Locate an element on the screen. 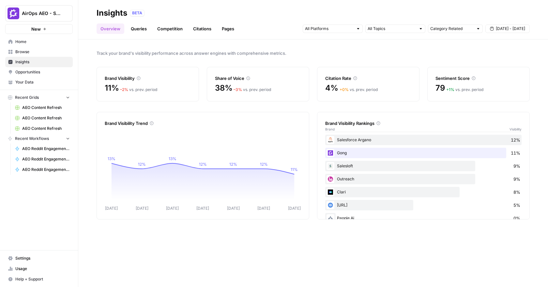 The image size is (548, 287). div: Share of Voice is located at coordinates (258, 78).